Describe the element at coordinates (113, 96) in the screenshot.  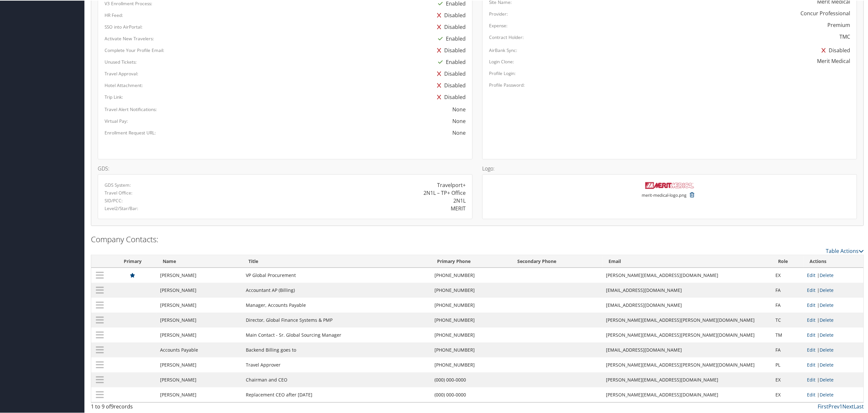
I see `label: Trip Link:` at that location.